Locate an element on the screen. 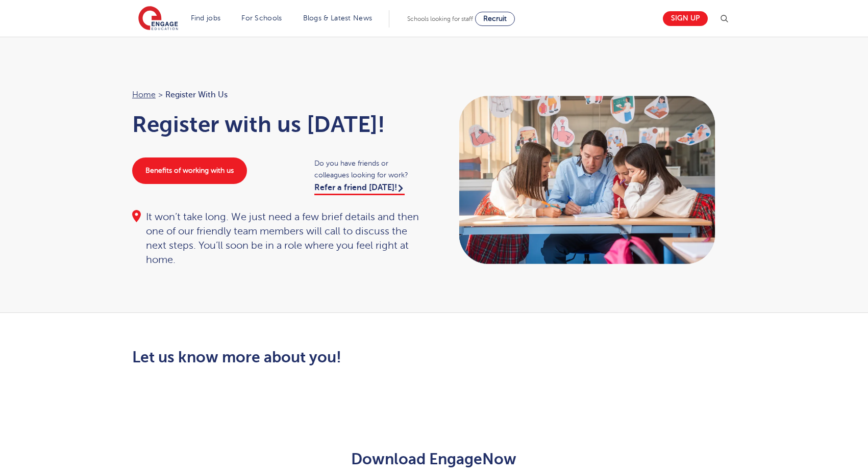  a: Benefits of working with us is located at coordinates (189, 171).